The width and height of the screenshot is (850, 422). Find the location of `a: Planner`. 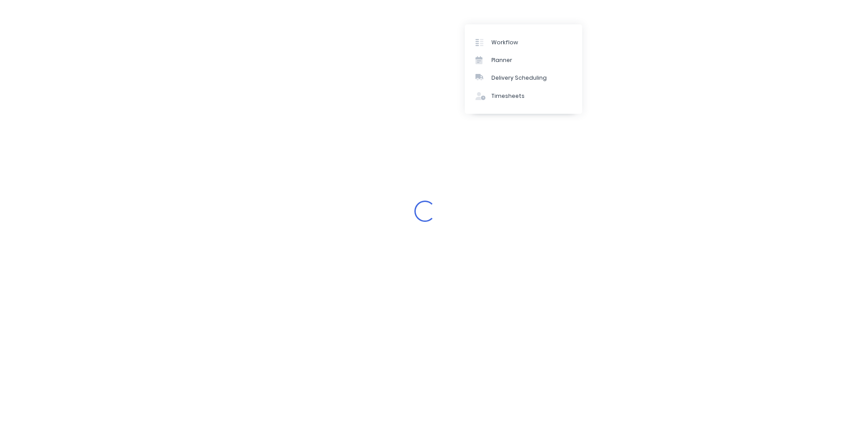

a: Planner is located at coordinates (523, 60).